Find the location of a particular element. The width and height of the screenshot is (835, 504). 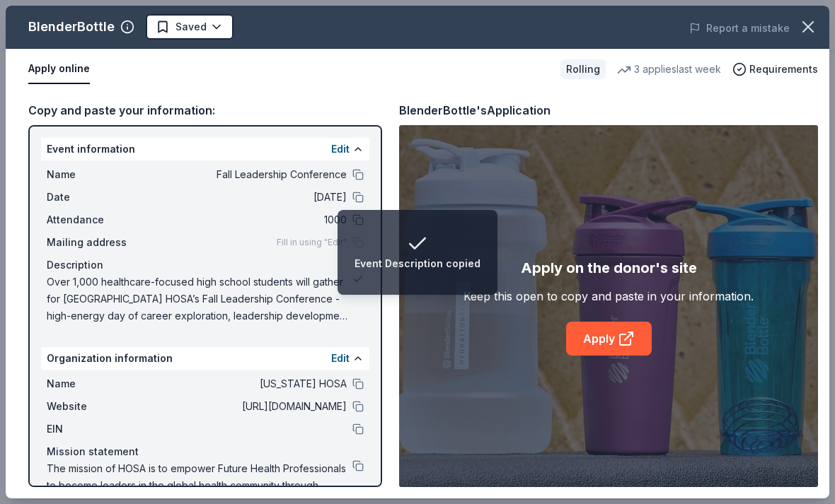

span: Mailing address is located at coordinates (94, 243).